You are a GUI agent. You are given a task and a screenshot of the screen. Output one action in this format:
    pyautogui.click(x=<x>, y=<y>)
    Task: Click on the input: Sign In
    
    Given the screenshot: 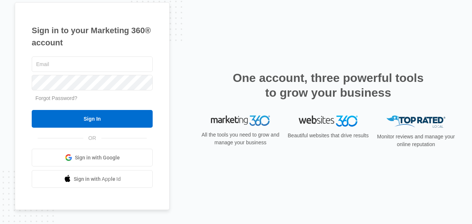 What is the action you would take?
    pyautogui.click(x=92, y=119)
    